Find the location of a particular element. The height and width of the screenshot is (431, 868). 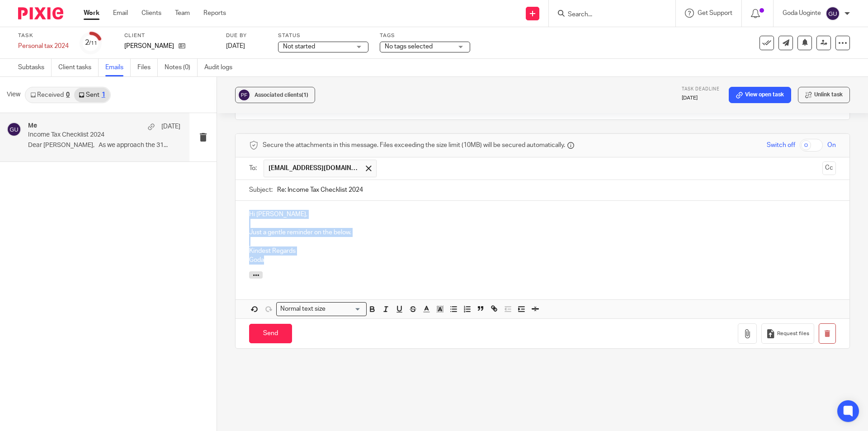

div: 1 is located at coordinates (103, 95).